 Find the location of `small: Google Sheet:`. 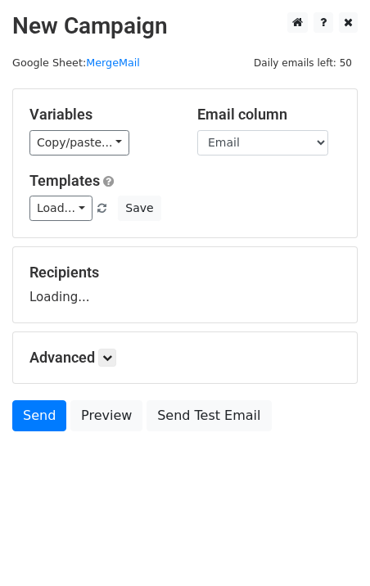

small: Google Sheet: is located at coordinates (76, 62).